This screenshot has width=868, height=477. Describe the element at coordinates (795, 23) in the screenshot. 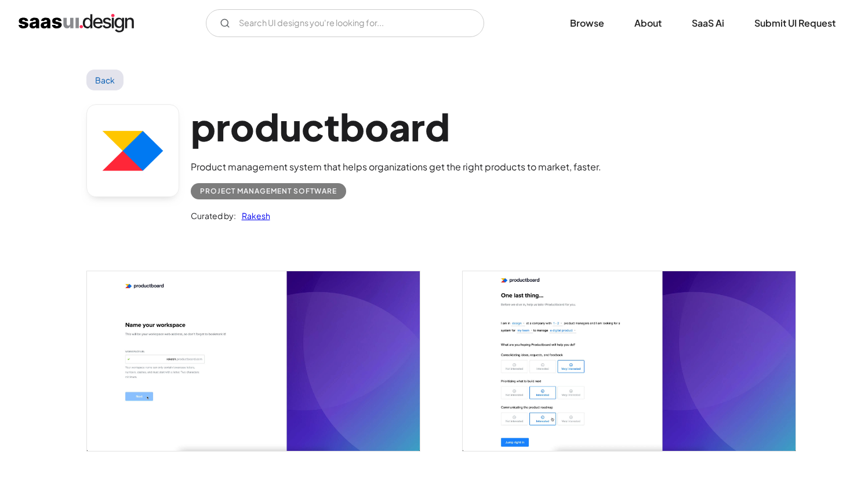

I see `a: Submit UI Request` at that location.